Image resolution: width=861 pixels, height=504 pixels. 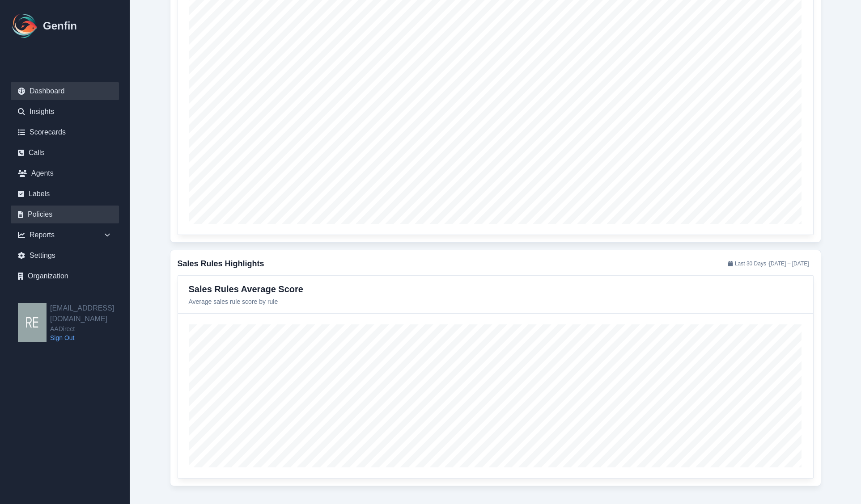 I want to click on a: Labels, so click(x=65, y=194).